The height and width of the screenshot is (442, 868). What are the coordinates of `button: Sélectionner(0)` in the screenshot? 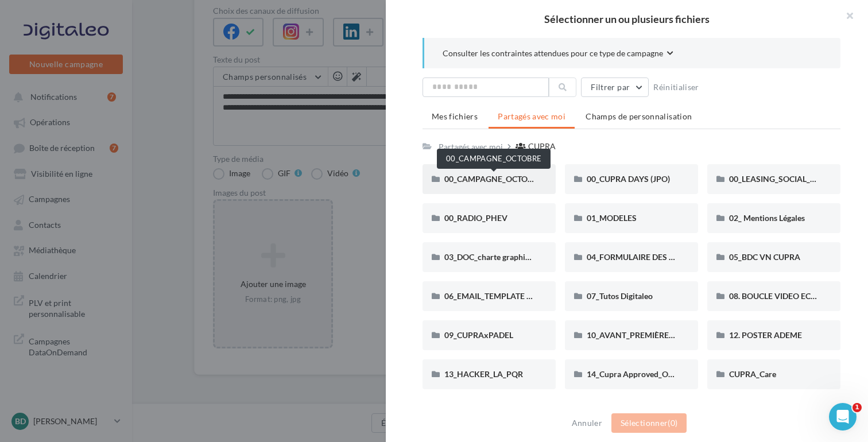 It's located at (648, 423).